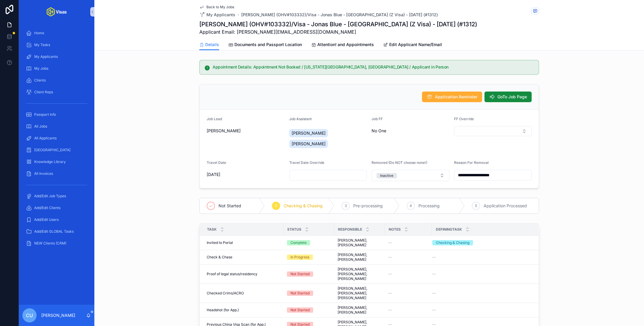 This screenshot has width=644, height=326. Describe the element at coordinates (303, 206) in the screenshot. I see `span: Checking & Chasing` at that location.